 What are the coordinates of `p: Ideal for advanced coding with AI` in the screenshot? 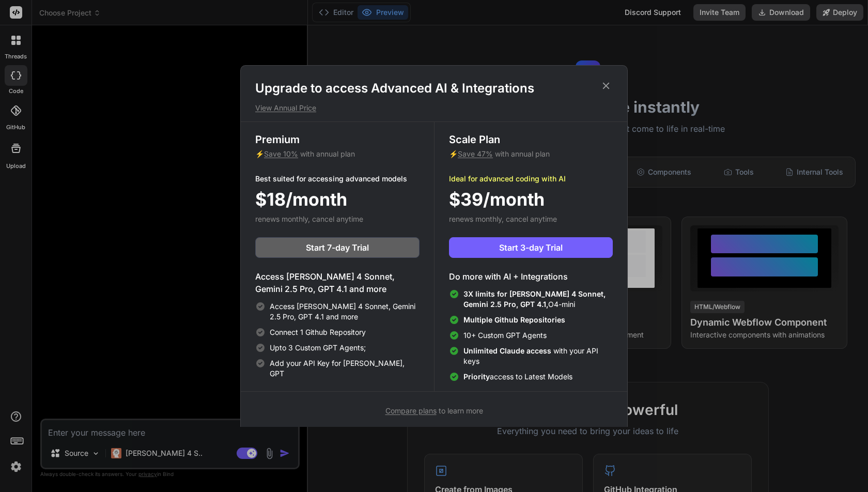 It's located at (531, 179).